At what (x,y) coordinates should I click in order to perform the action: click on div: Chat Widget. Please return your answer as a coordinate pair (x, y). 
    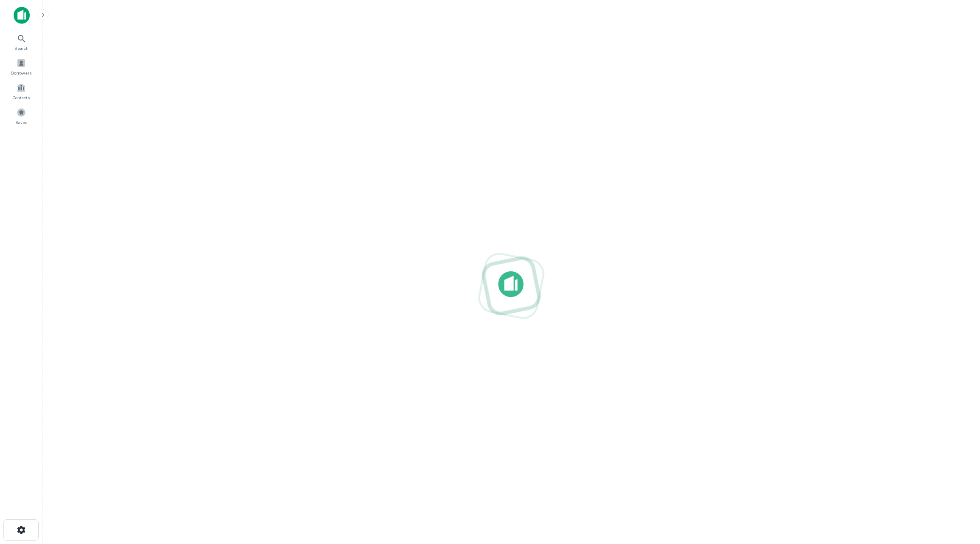
    Looking at the image, I should click on (959, 496).